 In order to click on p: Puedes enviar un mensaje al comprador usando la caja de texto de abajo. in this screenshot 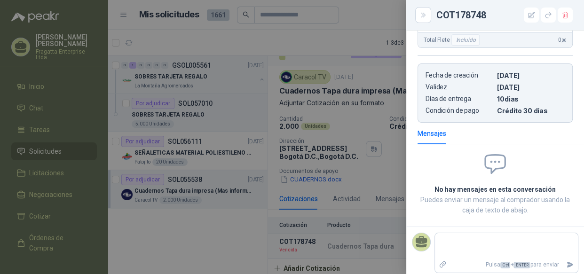, I will do `click(495, 205)`.